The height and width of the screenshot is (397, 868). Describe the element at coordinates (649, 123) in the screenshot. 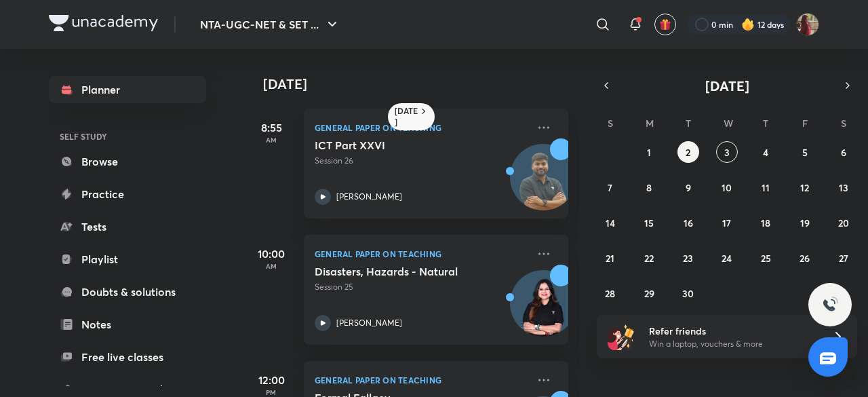

I see `abbr: Monday` at that location.